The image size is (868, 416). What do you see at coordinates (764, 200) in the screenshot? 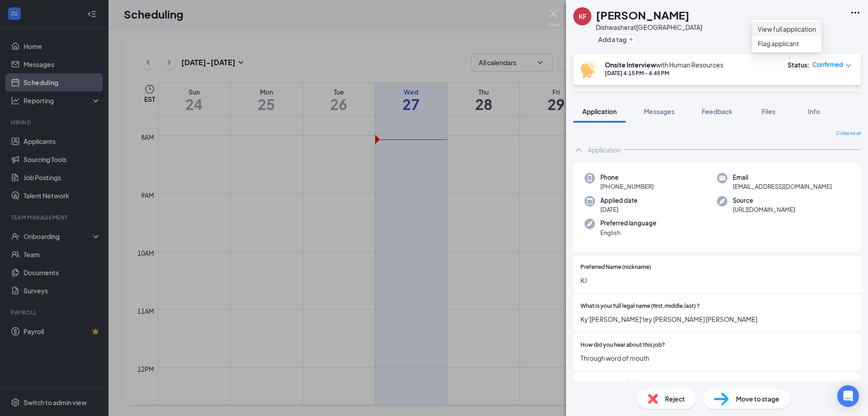
I see `span: Source` at bounding box center [764, 200].